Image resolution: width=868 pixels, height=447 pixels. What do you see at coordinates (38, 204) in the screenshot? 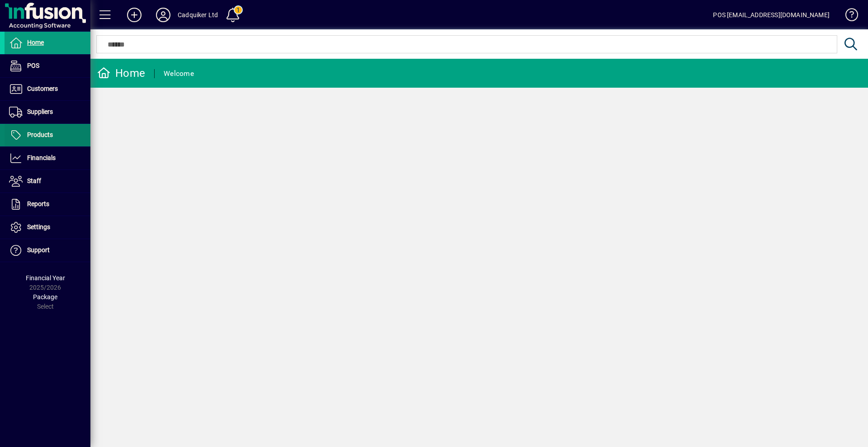
I see `span: Reports` at bounding box center [38, 204].